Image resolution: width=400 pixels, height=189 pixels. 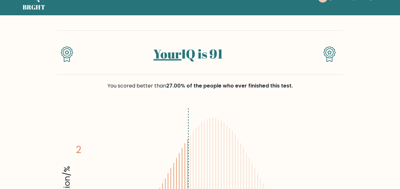 I want to click on h5: BRGHT, so click(x=34, y=7).